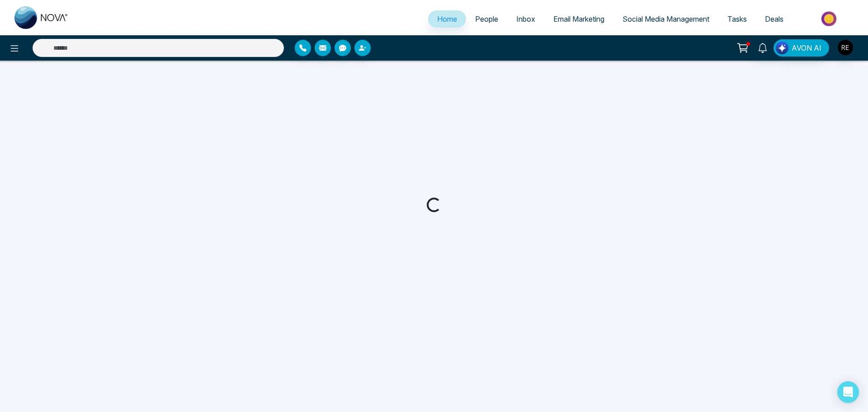 This screenshot has height=412, width=868. I want to click on img: Lead Flow, so click(782, 48).